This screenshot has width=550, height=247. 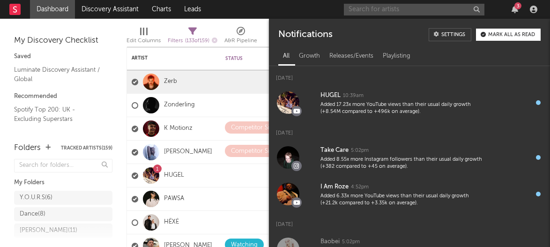 What do you see at coordinates (197, 41) in the screenshot?
I see `span: ( 133 of 159 )` at bounding box center [197, 41].